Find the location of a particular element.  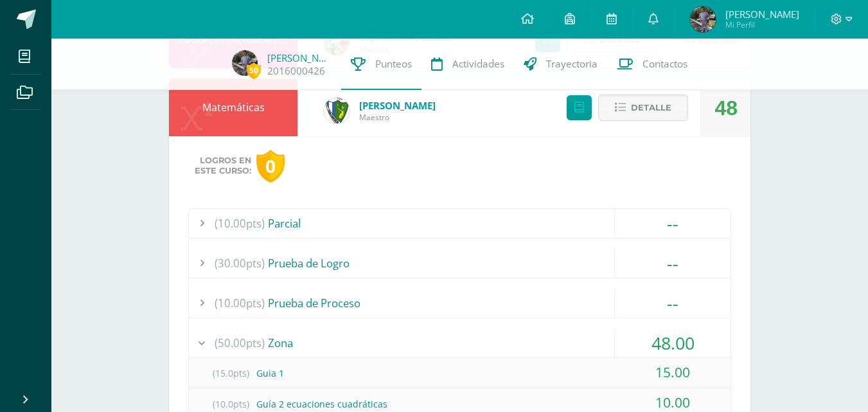

a: Punteos is located at coordinates (381, 64).